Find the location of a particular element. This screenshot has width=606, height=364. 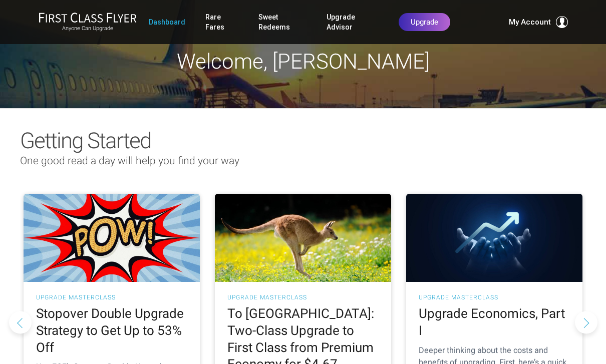

button: Next slide is located at coordinates (586, 322).